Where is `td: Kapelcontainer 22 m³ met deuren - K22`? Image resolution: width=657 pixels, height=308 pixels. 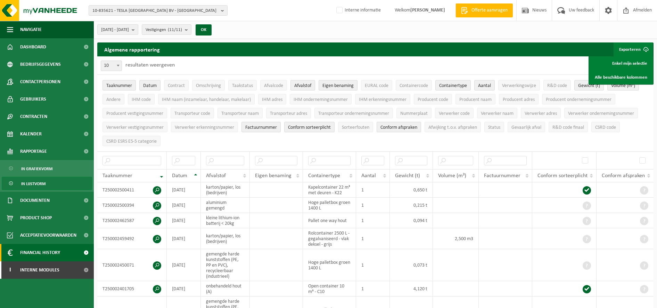
td: Kapelcontainer 22 m³ met deuren - K22 is located at coordinates (330, 190).